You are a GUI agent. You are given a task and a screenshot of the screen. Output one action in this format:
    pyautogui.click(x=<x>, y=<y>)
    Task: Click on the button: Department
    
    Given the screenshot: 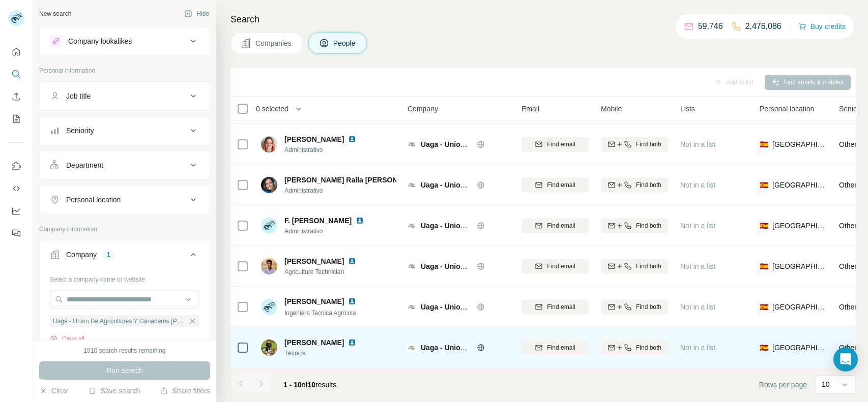 What is the action you would take?
    pyautogui.click(x=124, y=165)
    